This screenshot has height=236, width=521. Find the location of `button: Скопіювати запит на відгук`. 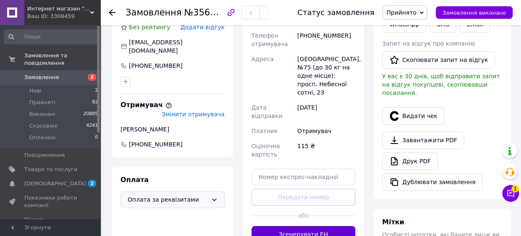

button: Скопіювати запит на відгук is located at coordinates (438, 60).